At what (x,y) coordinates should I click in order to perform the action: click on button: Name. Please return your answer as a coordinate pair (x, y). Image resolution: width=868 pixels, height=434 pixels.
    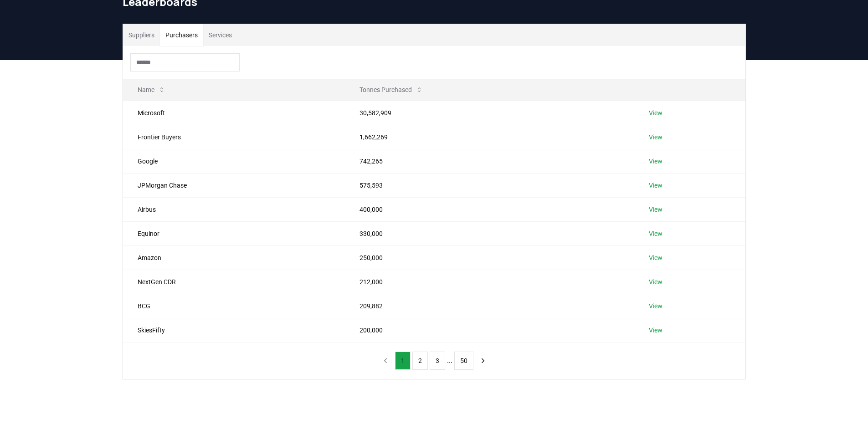
    Looking at the image, I should click on (151, 89).